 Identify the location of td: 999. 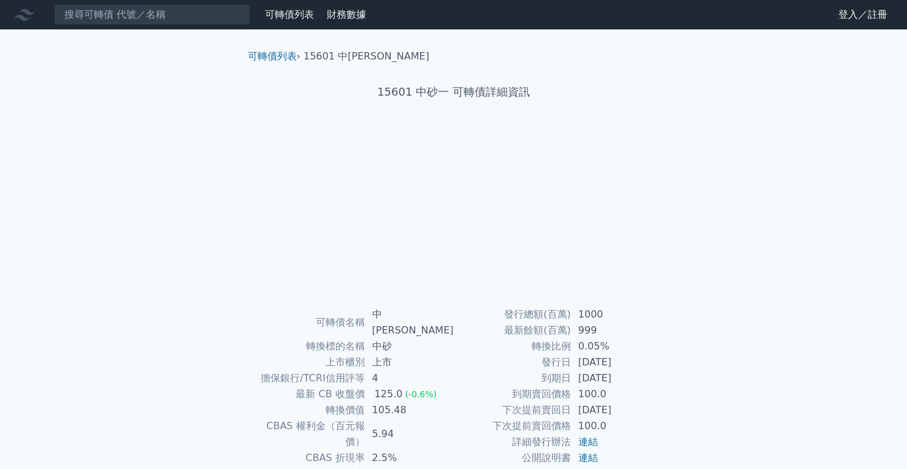
(613, 331).